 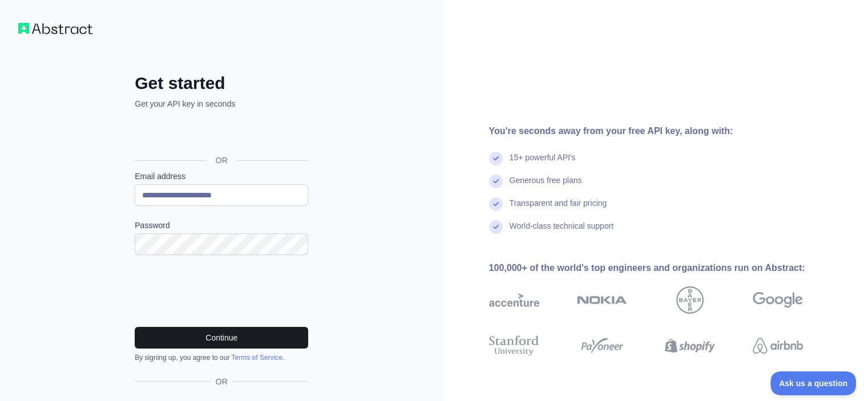 I want to click on button: Continue, so click(x=221, y=338).